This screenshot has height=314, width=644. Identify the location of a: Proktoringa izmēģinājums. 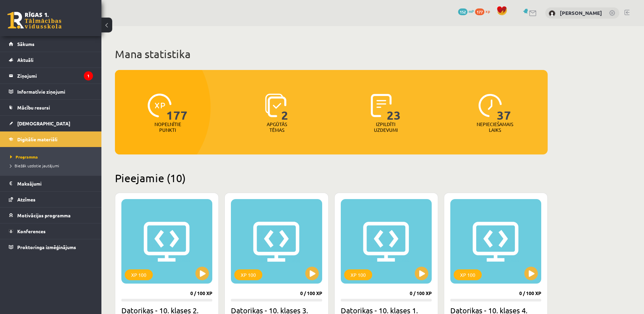
(51, 247).